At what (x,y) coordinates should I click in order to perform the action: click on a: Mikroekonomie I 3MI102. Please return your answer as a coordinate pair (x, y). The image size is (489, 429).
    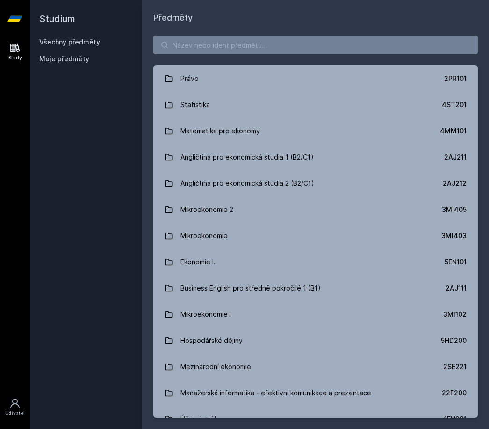
    Looking at the image, I should click on (315, 314).